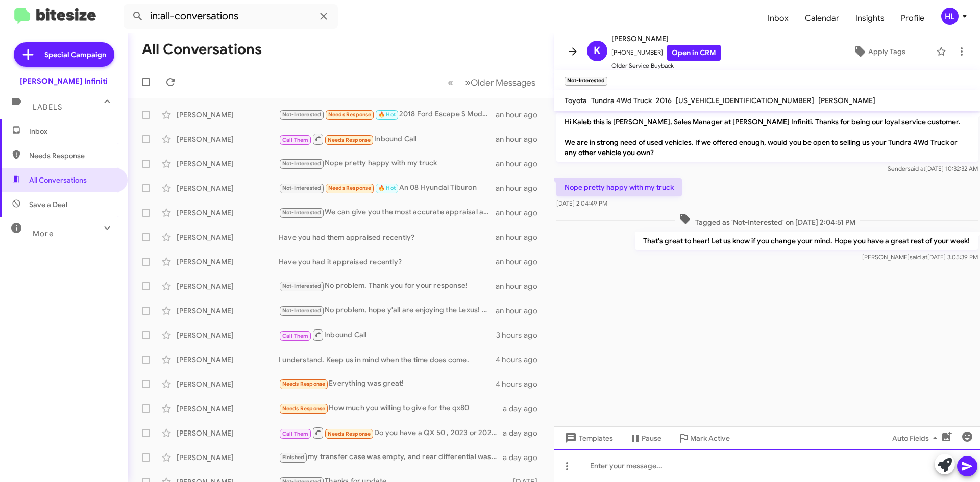  What do you see at coordinates (48, 204) in the screenshot?
I see `span: Save a Deal` at bounding box center [48, 204].